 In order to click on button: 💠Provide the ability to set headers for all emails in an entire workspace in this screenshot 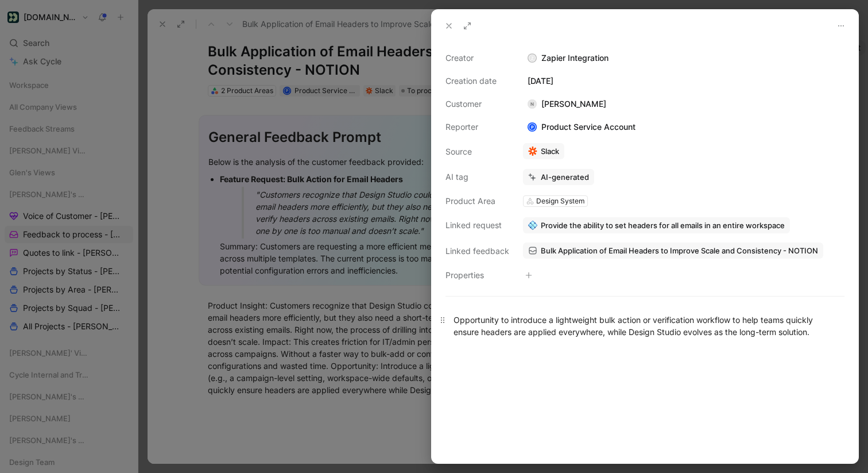, I will do `click(656, 225)`.